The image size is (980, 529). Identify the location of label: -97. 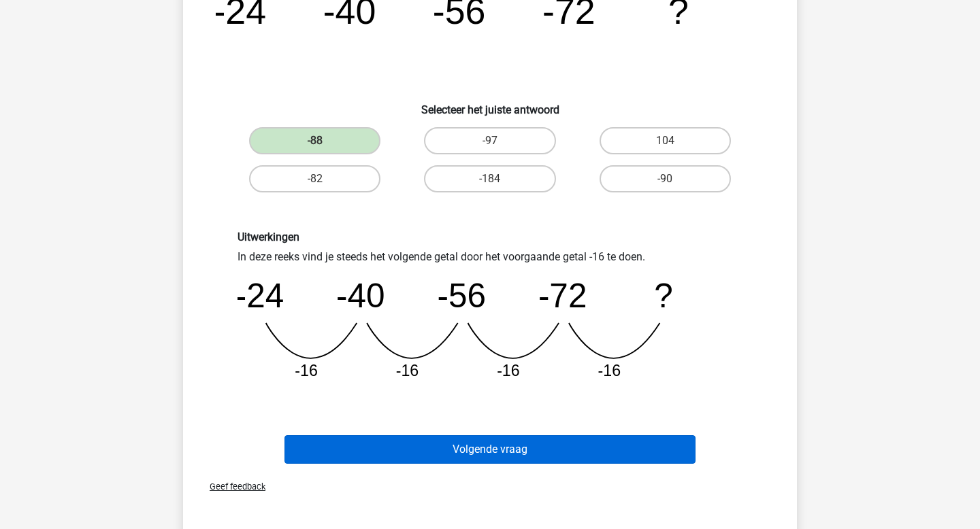
(489, 141).